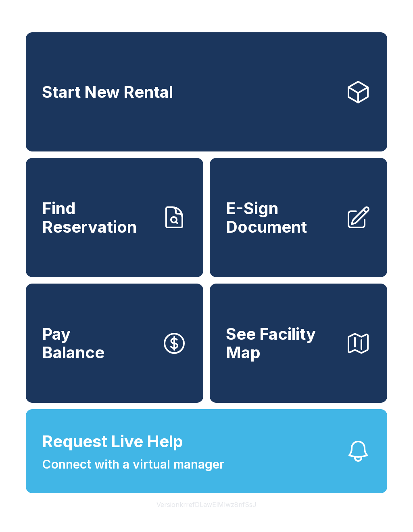 The image size is (413, 532). What do you see at coordinates (73, 343) in the screenshot?
I see `span: Pay Balance` at bounding box center [73, 343].